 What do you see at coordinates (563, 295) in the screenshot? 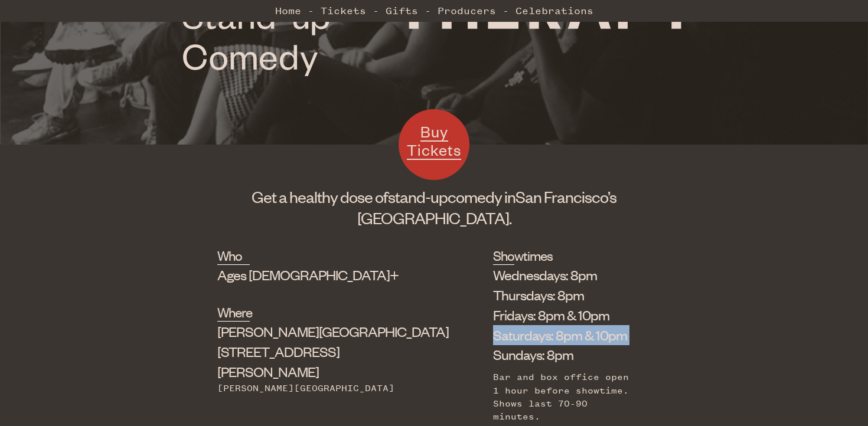
I see `li: Thursdays: 8pm` at bounding box center [563, 295].